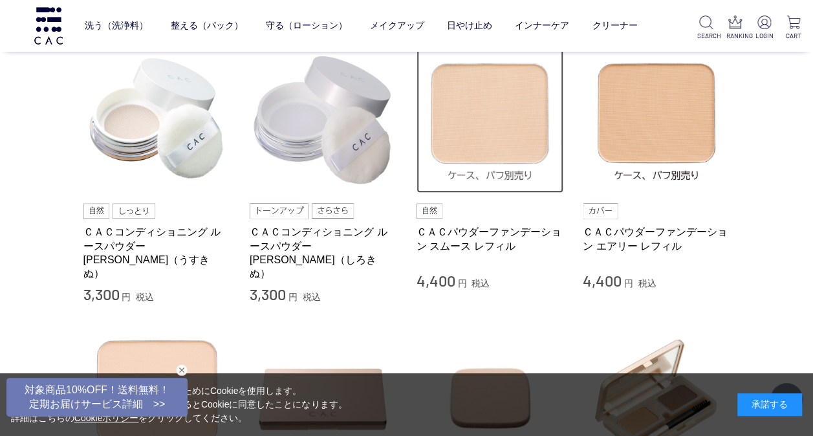 The image size is (813, 436). Describe the element at coordinates (397, 26) in the screenshot. I see `a: メイクアップ` at that location.